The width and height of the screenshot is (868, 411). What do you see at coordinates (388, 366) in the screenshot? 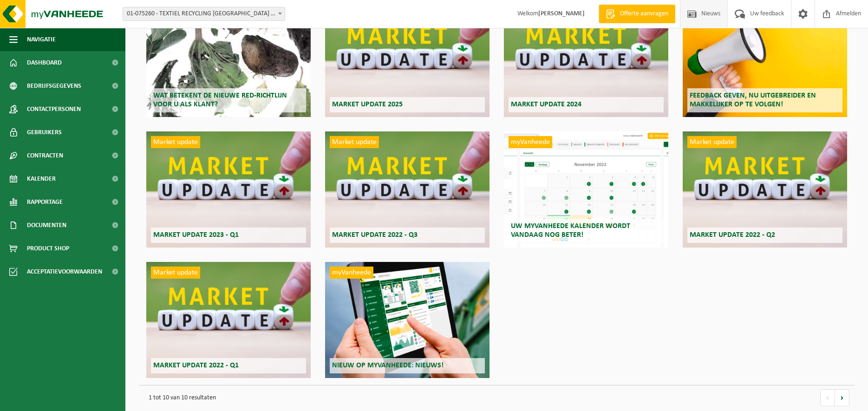
I see `span: Nieuw op myVanheede: Nieuws!` at bounding box center [388, 366].